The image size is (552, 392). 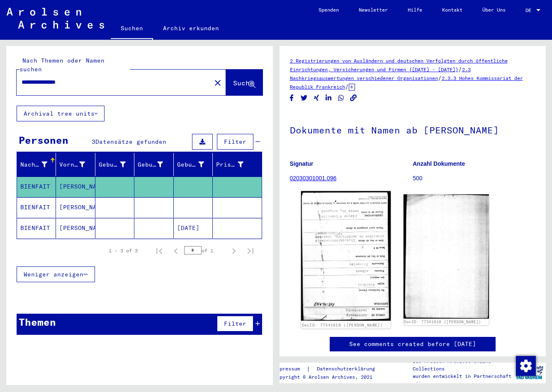 What do you see at coordinates (218, 83) in the screenshot?
I see `mat-icon: close` at bounding box center [218, 83].